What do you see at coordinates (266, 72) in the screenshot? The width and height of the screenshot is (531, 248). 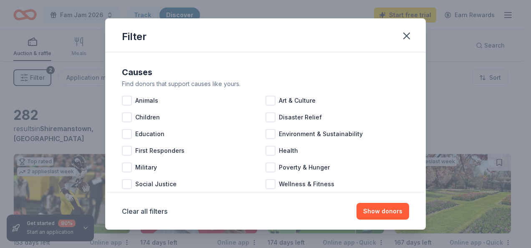 I see `div: Causes` at bounding box center [266, 72].